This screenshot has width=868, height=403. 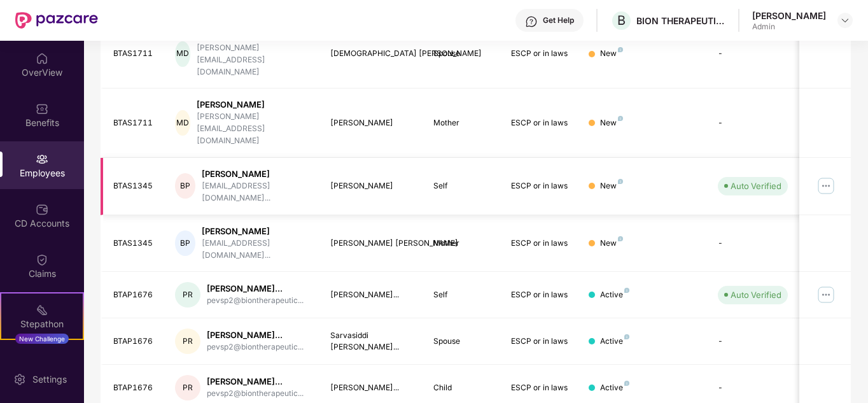 What do you see at coordinates (50, 380) in the screenshot?
I see `div: Settings` at bounding box center [50, 380].